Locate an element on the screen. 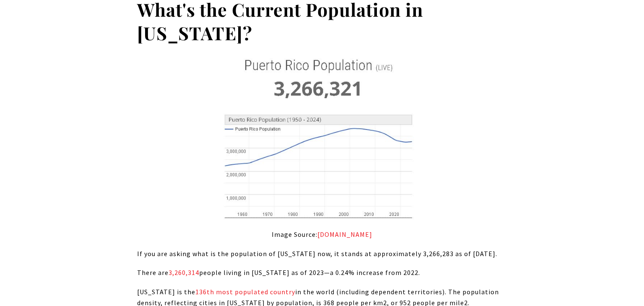 The width and height of the screenshot is (644, 306). span: Image Source: is located at coordinates (322, 235).